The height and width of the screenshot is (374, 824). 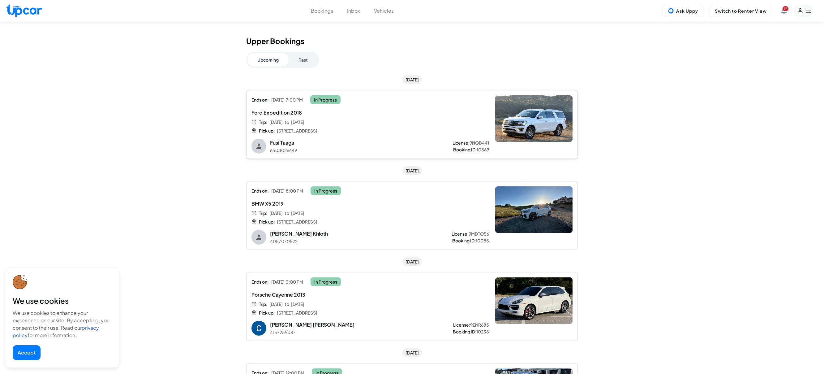 I want to click on img: Ford Expedition 2018, so click(x=534, y=118).